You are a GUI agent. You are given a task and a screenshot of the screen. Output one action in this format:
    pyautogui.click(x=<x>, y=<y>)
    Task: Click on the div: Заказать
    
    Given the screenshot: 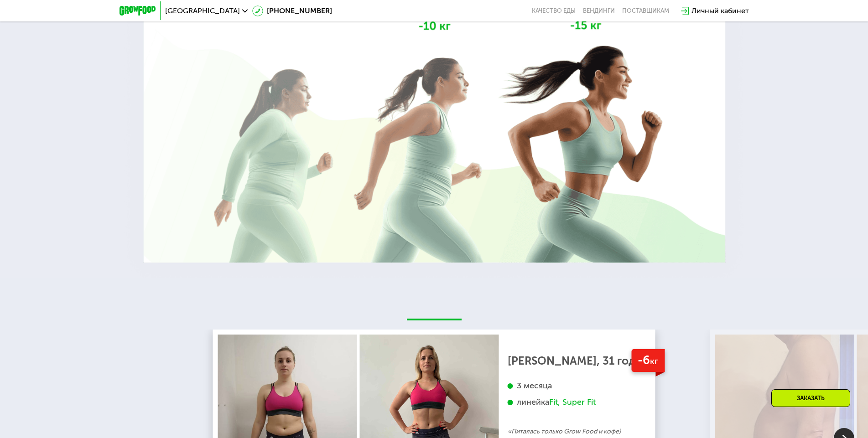 What is the action you would take?
    pyautogui.click(x=810, y=398)
    